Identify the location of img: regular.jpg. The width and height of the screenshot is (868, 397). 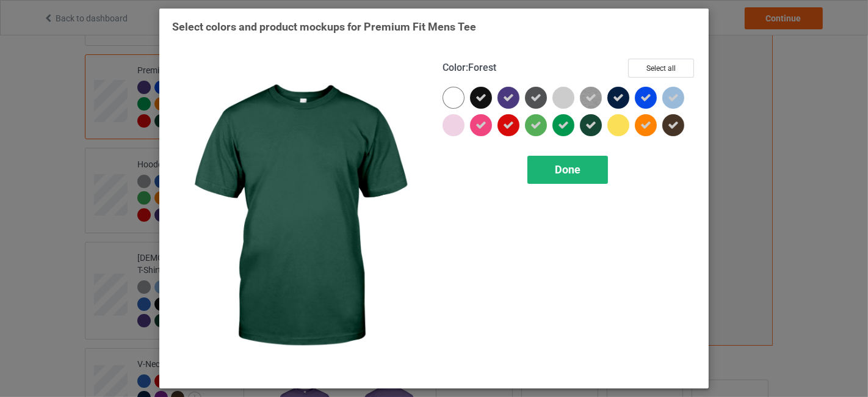
(298, 217).